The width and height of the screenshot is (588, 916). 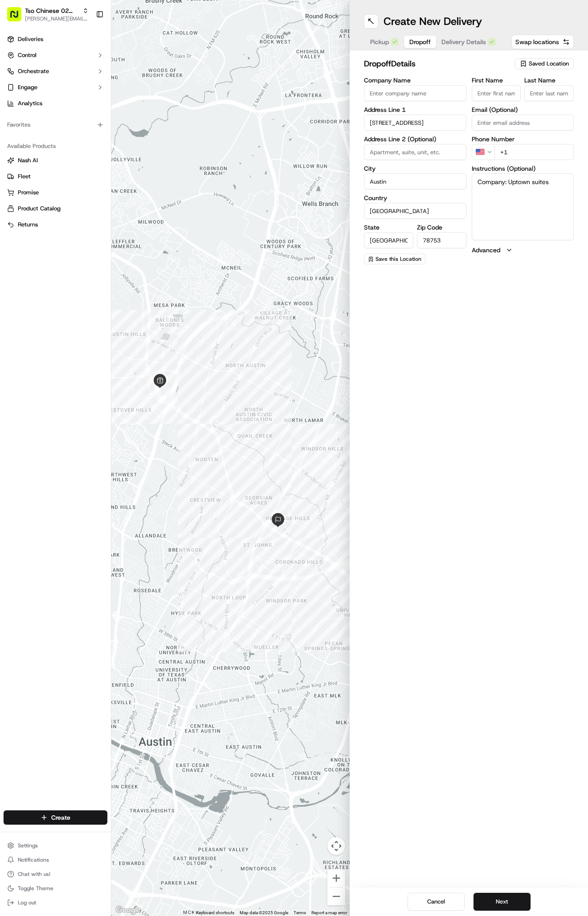 What do you see at coordinates (30, 103) in the screenshot?
I see `span: Analytics` at bounding box center [30, 103].